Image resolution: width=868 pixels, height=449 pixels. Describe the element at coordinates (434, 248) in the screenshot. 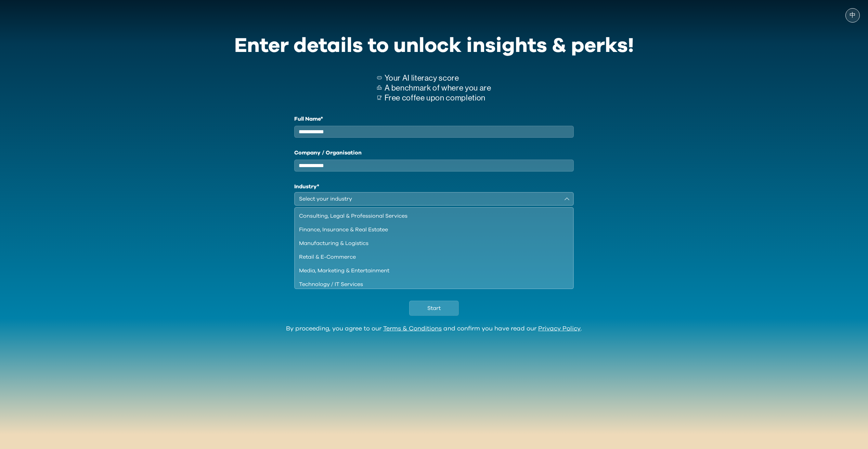

I see `ul: Select your industry` at that location.